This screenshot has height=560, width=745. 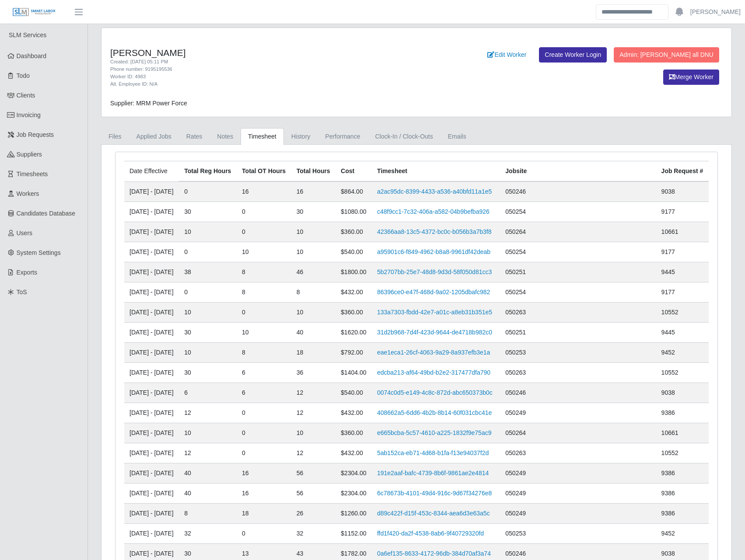 I want to click on a: Applied Jobs, so click(x=154, y=136).